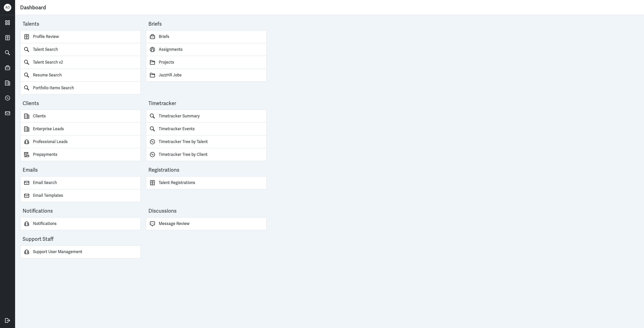 The width and height of the screenshot is (644, 328). Describe the element at coordinates (206, 75) in the screenshot. I see `a: JazzHR Jobs` at that location.